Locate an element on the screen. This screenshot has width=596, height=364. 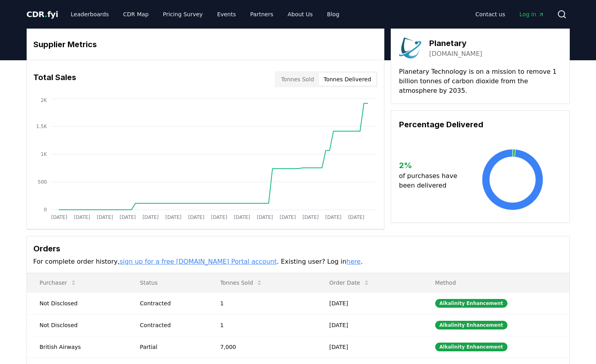
tspan: 0 is located at coordinates (45, 210).